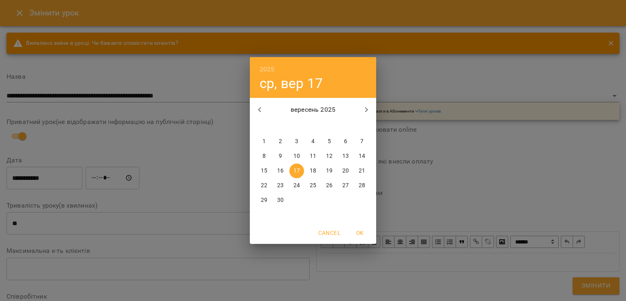  I want to click on p: 12, so click(329, 156).